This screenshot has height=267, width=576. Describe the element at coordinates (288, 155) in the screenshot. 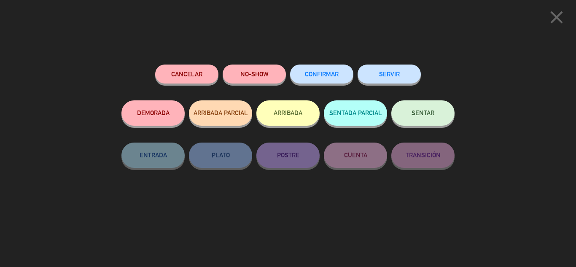

I see `button: POSTRE` at that location.